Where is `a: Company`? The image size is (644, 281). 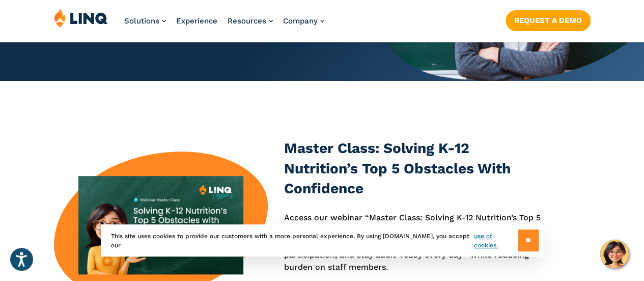 a: Company is located at coordinates (303, 21).